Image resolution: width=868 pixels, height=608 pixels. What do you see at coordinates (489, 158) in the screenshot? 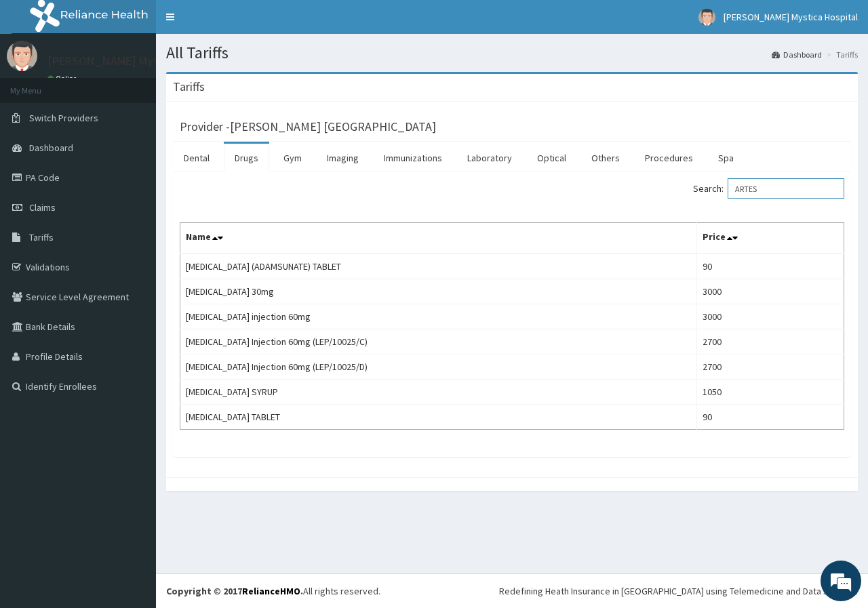
I see `a: Laboratory` at bounding box center [489, 158].